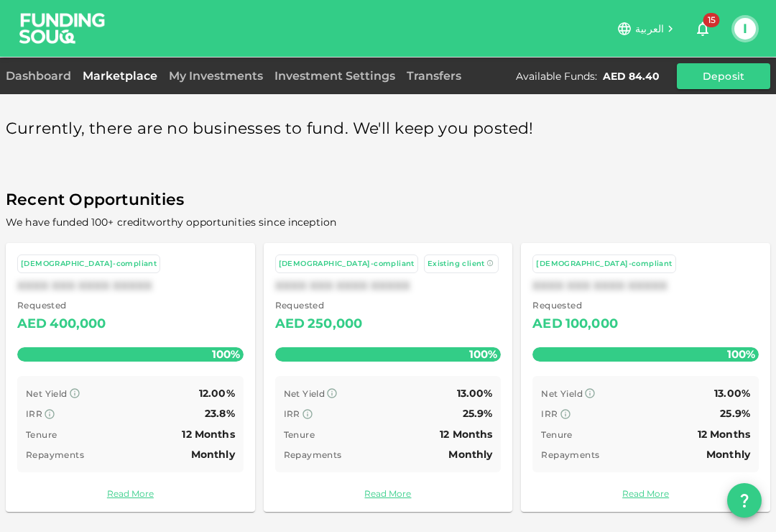 Image resolution: width=776 pixels, height=532 pixels. Describe the element at coordinates (712, 20) in the screenshot. I see `span: 15` at that location.